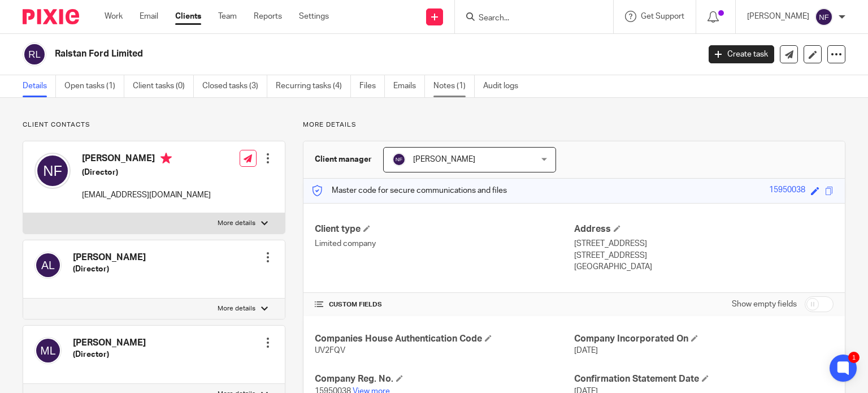 The width and height of the screenshot is (868, 393). What do you see at coordinates (372, 86) in the screenshot?
I see `a: Files` at bounding box center [372, 86].